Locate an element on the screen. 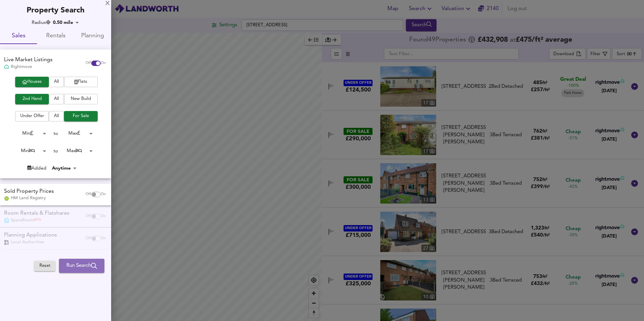  div: 0.50 mile is located at coordinates (66, 23).